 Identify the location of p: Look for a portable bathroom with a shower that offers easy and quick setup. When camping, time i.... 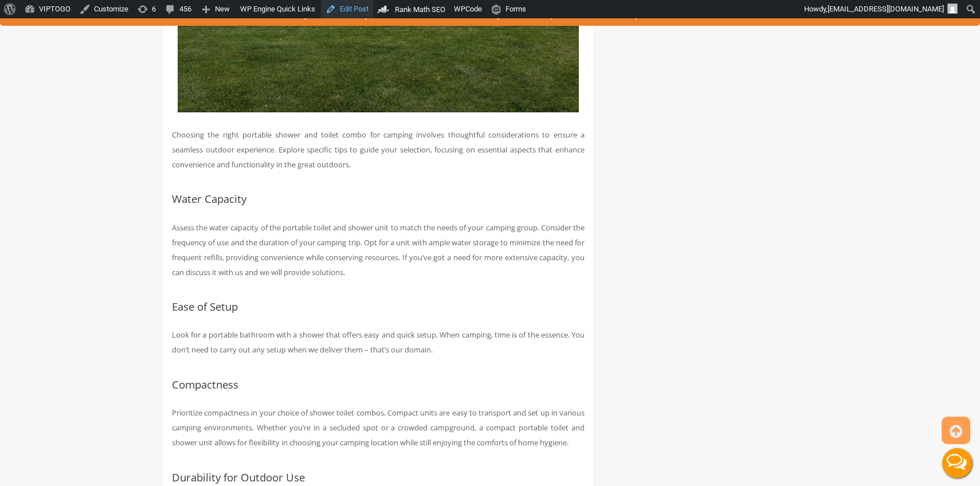
(378, 342).